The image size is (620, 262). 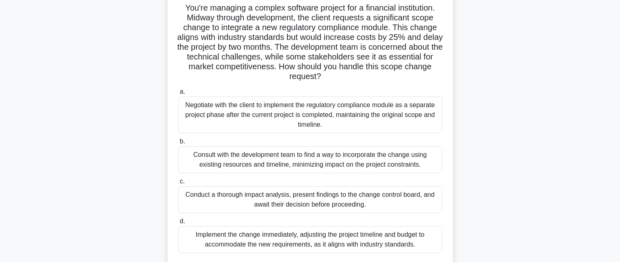 What do you see at coordinates (310, 200) in the screenshot?
I see `div: Conduct a thorough impact analysis, present findings to the change control board, and await their...` at bounding box center [310, 200].